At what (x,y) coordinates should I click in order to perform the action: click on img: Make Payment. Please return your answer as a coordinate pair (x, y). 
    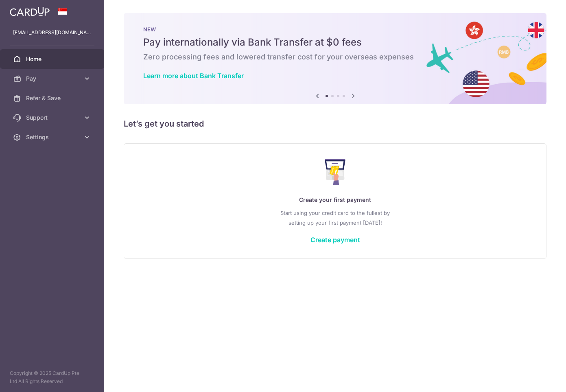
    Looking at the image, I should click on (335, 172).